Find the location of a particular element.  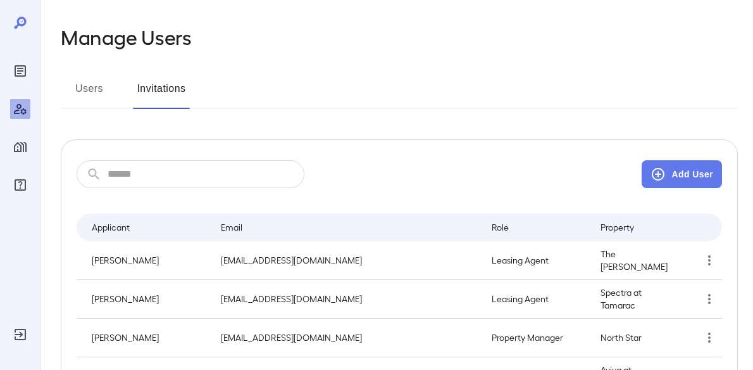

button: Add User is located at coordinates (681, 174).